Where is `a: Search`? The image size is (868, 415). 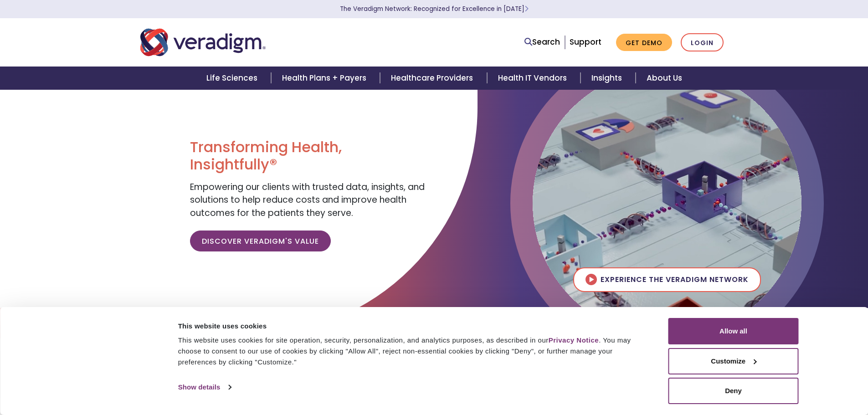 a: Search is located at coordinates (542, 42).